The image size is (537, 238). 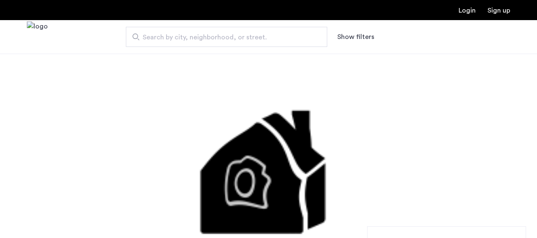 I want to click on a: Cazamio Logo, so click(x=37, y=37).